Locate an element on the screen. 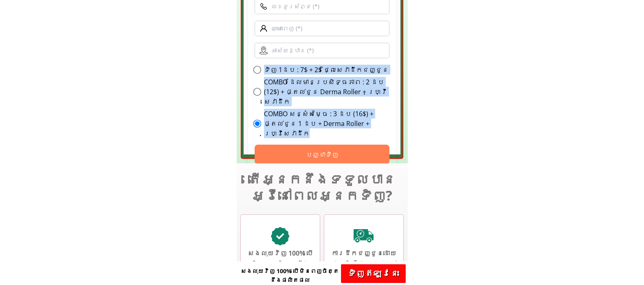  label: COMBO ដែលមានប្រសិទ្ធភាព : 2 ដប (12$) + ផ្តល់ជូន Derma Roller + ហ្វ្រីសេវាដឹក is located at coordinates (326, 92).